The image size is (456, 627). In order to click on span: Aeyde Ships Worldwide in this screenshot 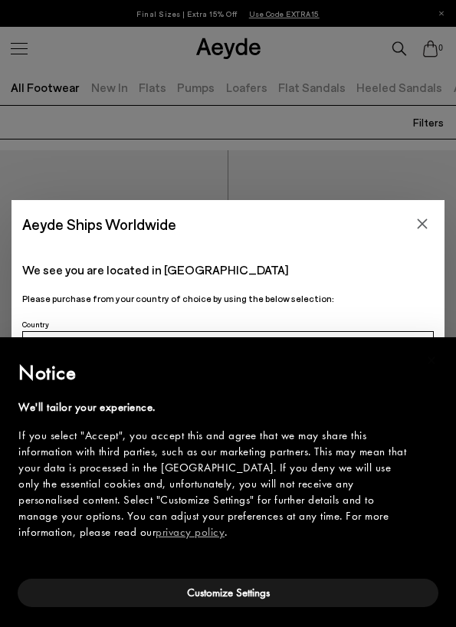, I will do `click(99, 224)`.